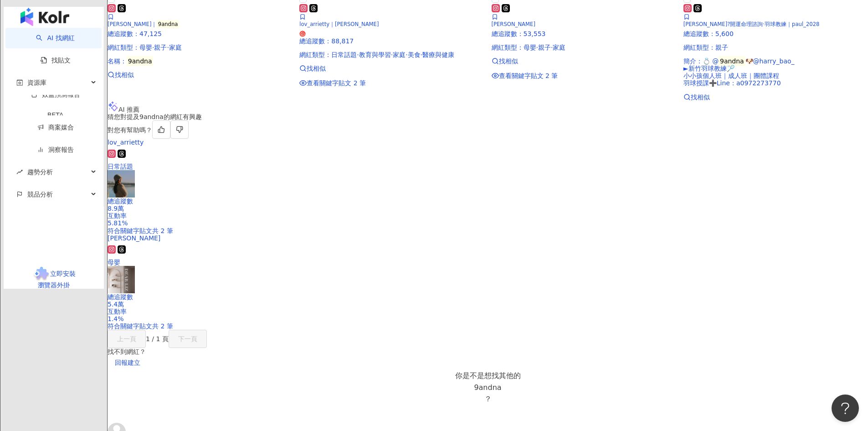 Image resolution: width=868 pixels, height=431 pixels. Describe the element at coordinates (44, 17) in the screenshot. I see `img: logo` at that location.